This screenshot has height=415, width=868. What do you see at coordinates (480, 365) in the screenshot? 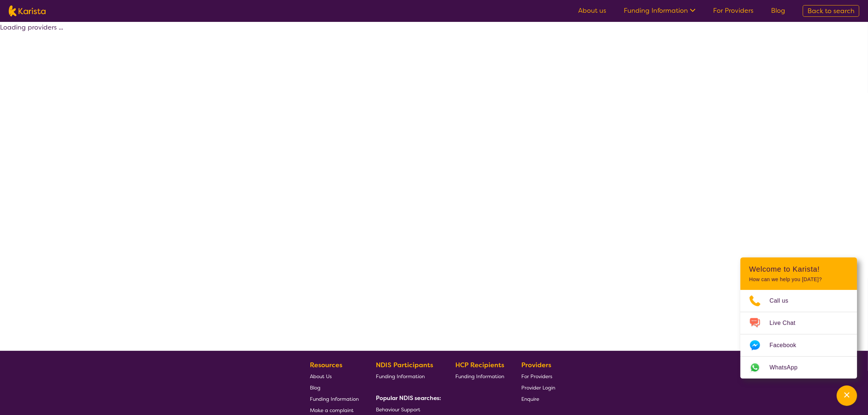
I see `b: HCP Recipients` at bounding box center [480, 365].